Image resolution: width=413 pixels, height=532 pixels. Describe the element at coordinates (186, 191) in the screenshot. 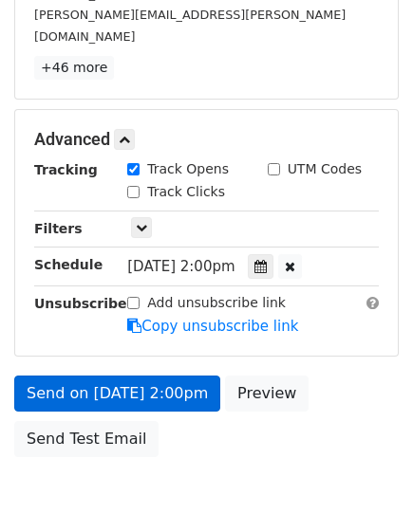

I see `label: Track Clicks` at that location.